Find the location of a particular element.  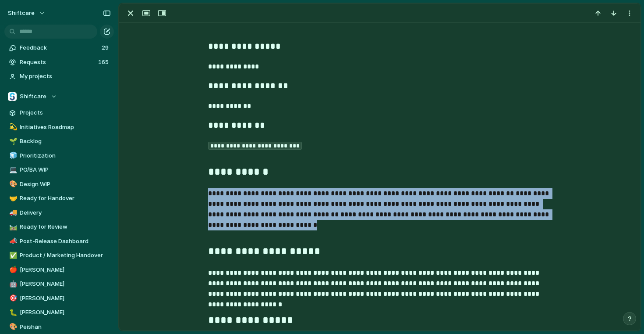

span: PO/BA WIP is located at coordinates (65, 170).